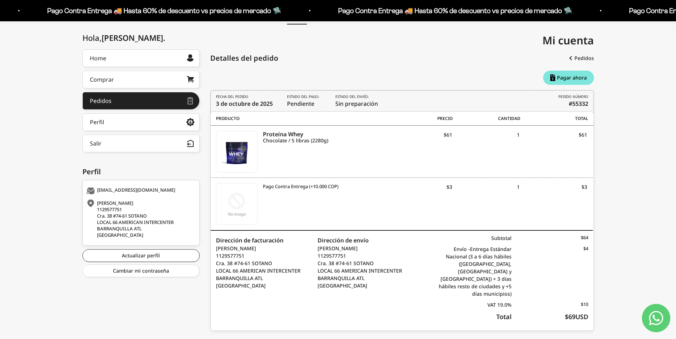 The image size is (676, 339). What do you see at coordinates (550, 249) in the screenshot?
I see `span: $4` at bounding box center [550, 249].